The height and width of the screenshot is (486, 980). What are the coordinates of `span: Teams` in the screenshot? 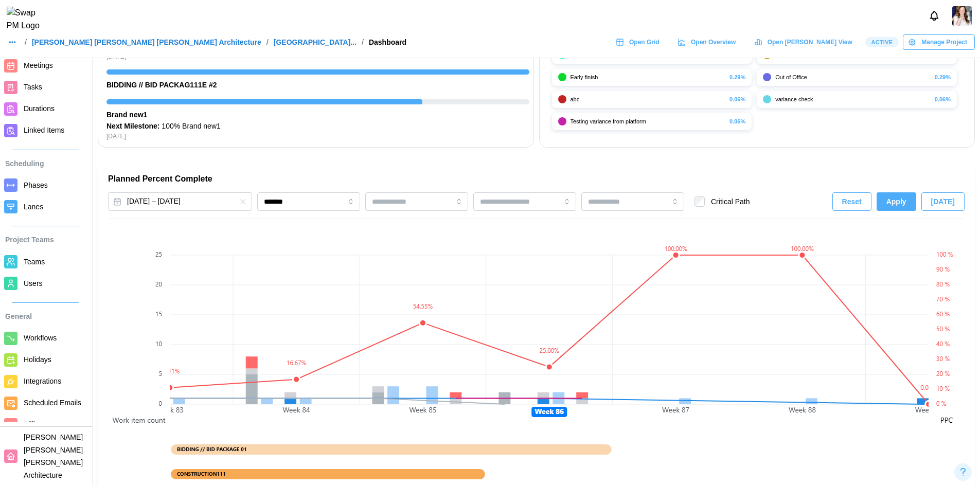 It's located at (34, 262).